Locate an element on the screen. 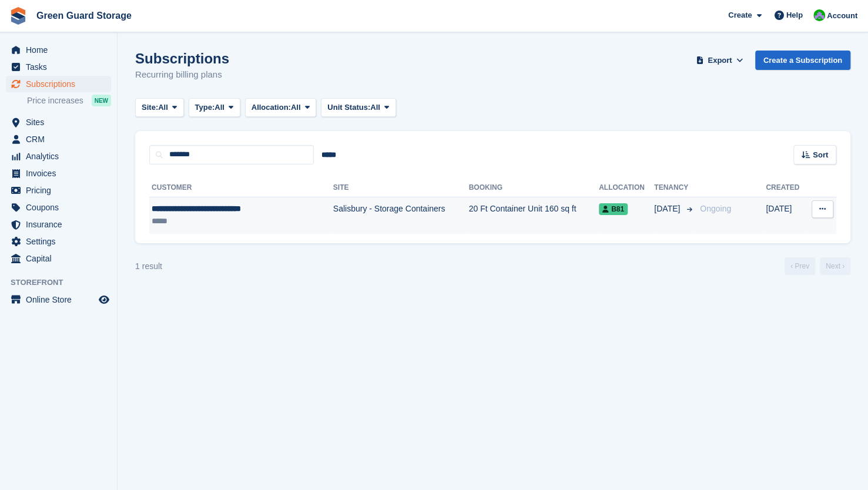 This screenshot has width=868, height=490. th: Created is located at coordinates (786, 188).